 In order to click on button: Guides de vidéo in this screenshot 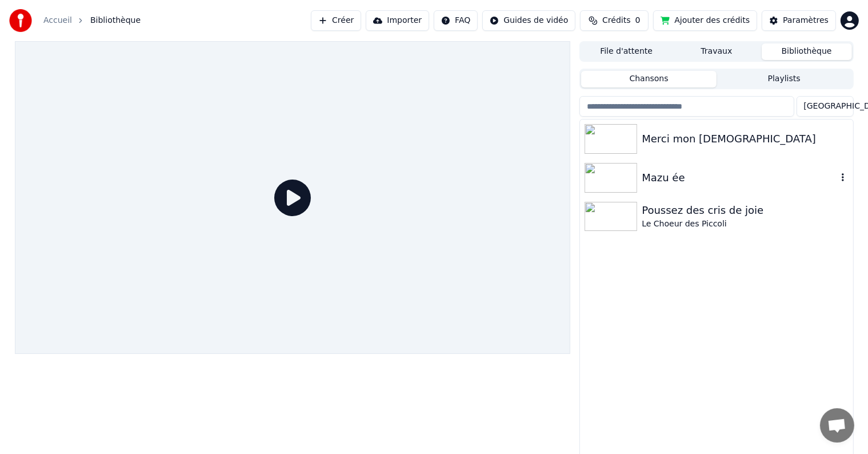, I will do `click(528, 21)`.